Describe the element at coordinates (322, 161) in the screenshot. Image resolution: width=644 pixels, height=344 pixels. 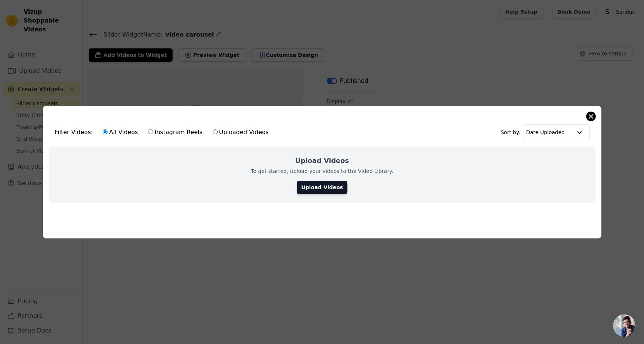
I see `h2: Upload Videos` at that location.